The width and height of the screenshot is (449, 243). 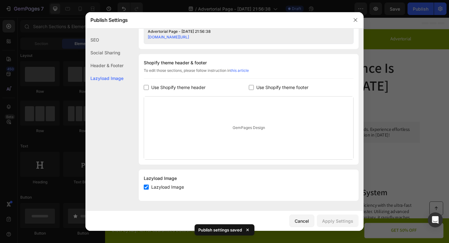 What do you see at coordinates (302, 220) in the screenshot?
I see `button: Cancel` at bounding box center [302, 220].